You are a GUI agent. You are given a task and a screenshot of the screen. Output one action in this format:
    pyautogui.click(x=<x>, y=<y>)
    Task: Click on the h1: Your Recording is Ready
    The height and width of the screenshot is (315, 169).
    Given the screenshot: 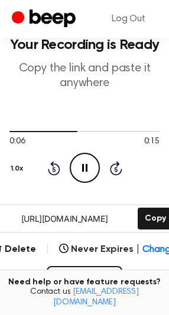 What is the action you would take?
    pyautogui.click(x=84, y=45)
    